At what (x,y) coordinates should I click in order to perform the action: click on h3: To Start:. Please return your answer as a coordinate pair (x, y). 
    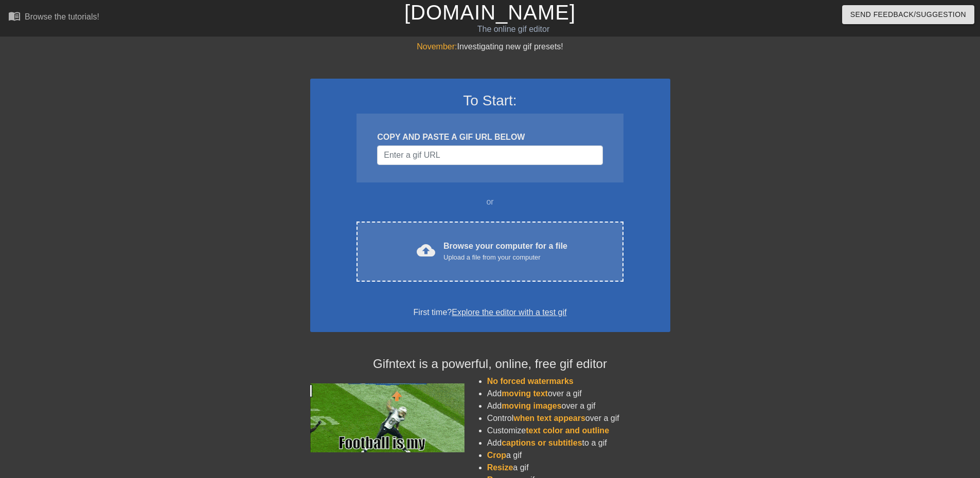
    Looking at the image, I should click on (491, 101).